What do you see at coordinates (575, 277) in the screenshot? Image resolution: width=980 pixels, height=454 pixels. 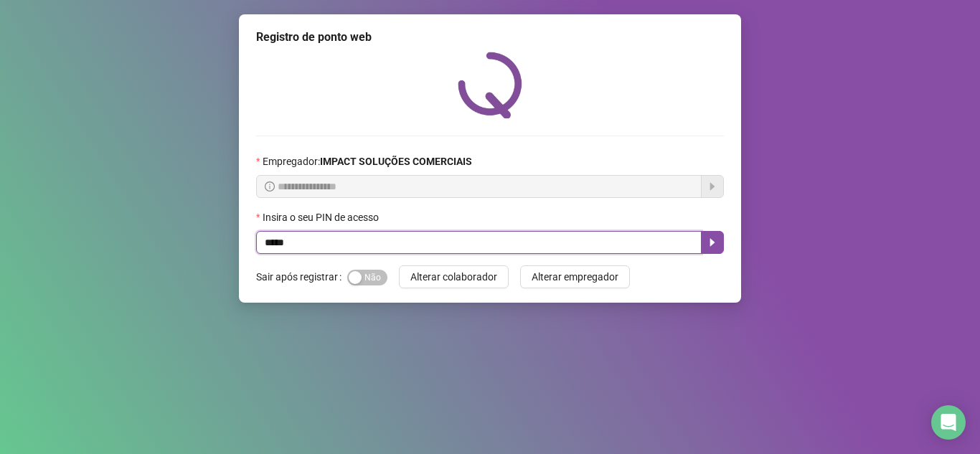 I see `button: Alterar empregador` at bounding box center [575, 277].